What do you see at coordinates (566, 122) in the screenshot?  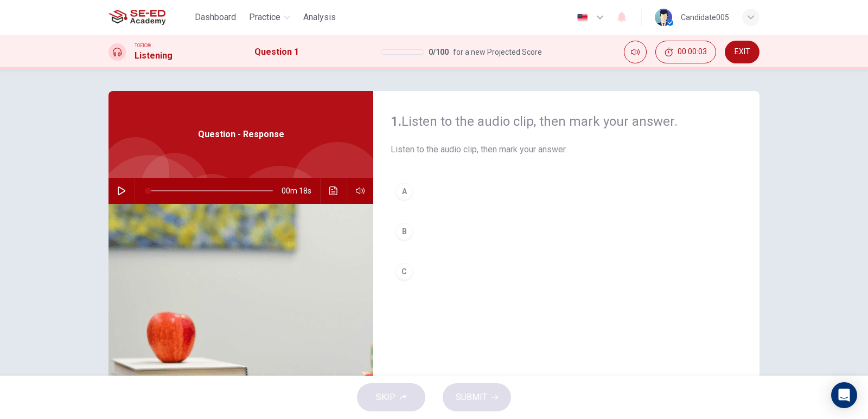 I see `h4: Listen to the audio clip, then mark your answer.` at bounding box center [566, 122].